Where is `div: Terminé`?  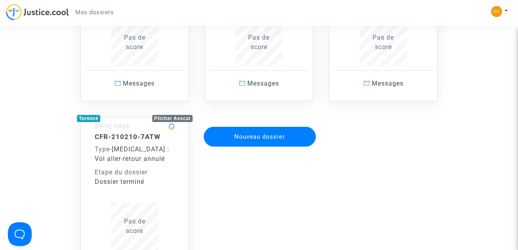 div: Terminé is located at coordinates (88, 118).